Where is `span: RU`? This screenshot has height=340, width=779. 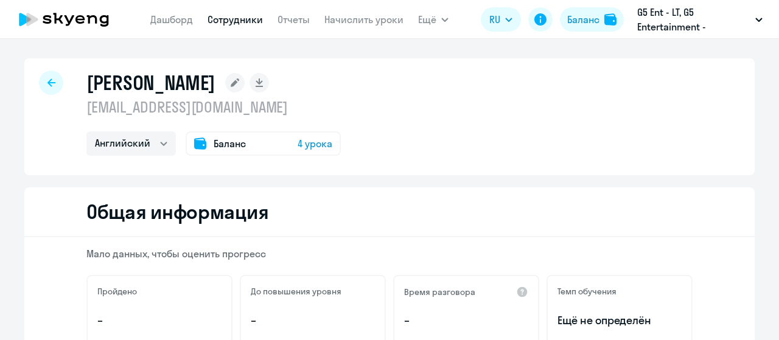
span: RU is located at coordinates (495, 19).